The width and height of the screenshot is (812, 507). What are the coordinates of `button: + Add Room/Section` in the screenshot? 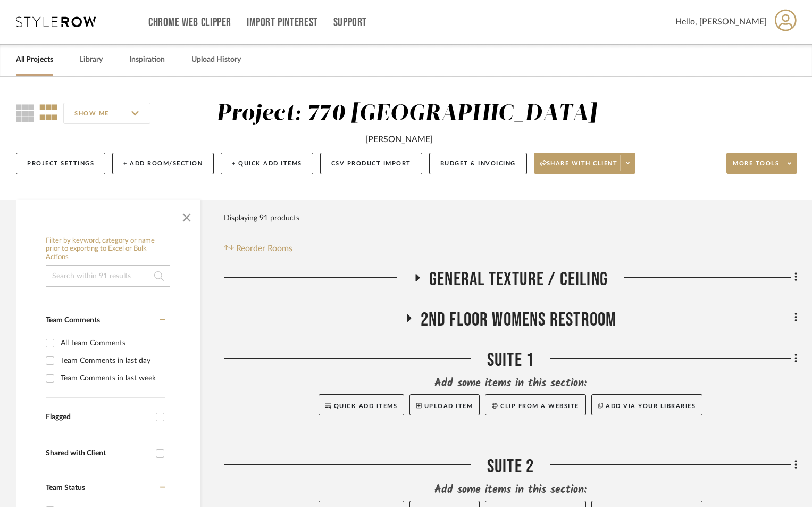 It's located at (163, 164).